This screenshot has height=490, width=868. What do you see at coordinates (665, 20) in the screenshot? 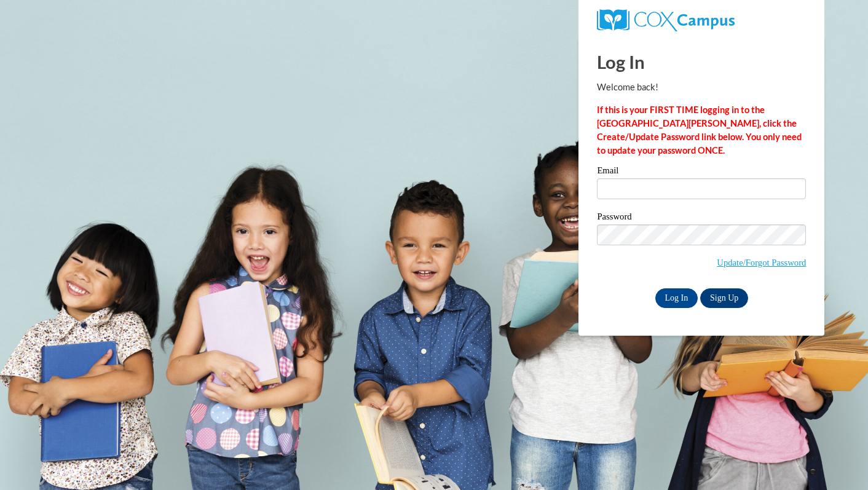
I see `img: COX Campus` at bounding box center [665, 20].